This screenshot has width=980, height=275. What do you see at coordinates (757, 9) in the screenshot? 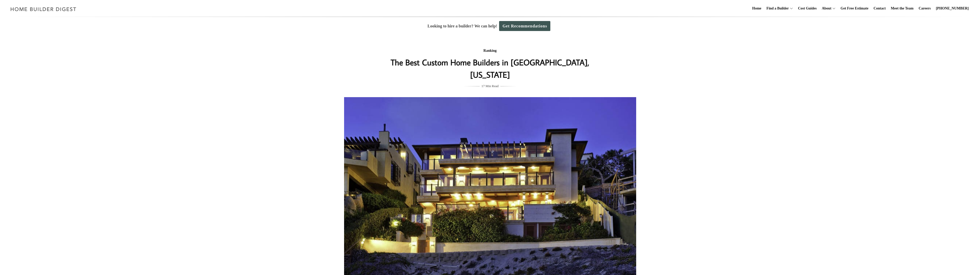
I see `a: Home` at bounding box center [757, 9].